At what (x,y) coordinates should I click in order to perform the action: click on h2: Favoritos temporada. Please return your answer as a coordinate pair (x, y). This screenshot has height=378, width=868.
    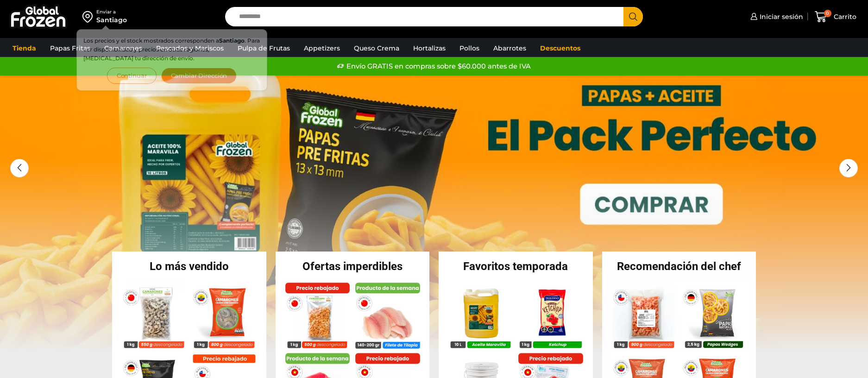
    Looking at the image, I should click on (515, 266).